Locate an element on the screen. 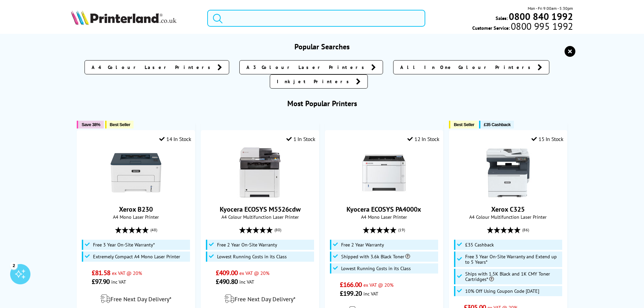 This screenshot has height=308, width=644. input: Search product or brand is located at coordinates (316, 18).